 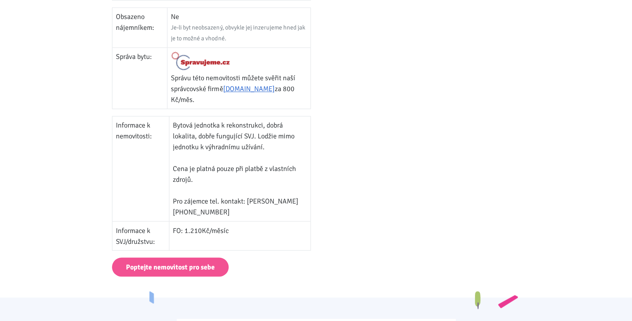 I want to click on img: Logo Spravujeme.cz, so click(x=200, y=61).